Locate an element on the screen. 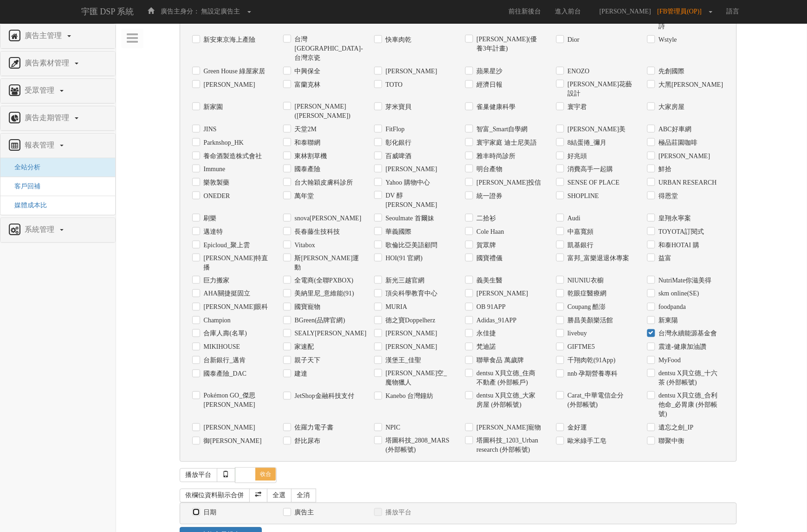 This screenshot has width=807, height=532. label: OB 91APP is located at coordinates (490, 308).